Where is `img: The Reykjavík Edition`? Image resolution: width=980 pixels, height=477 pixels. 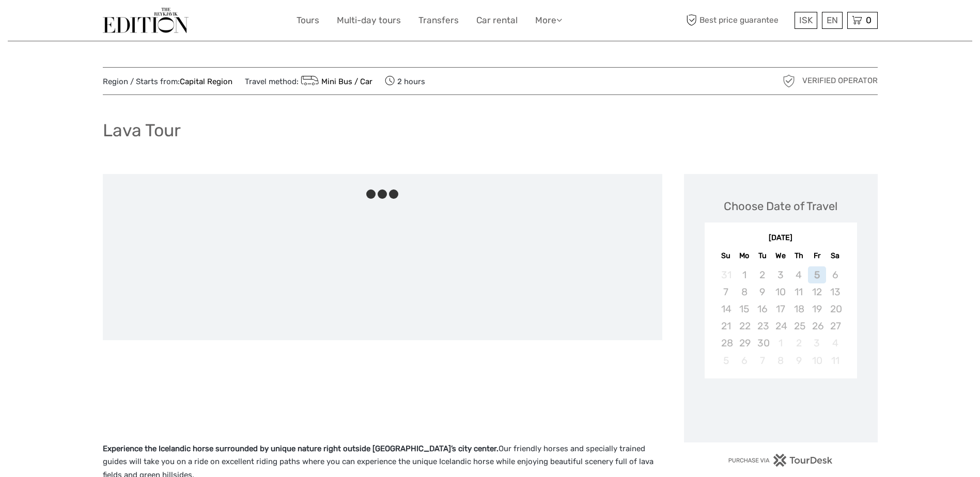 img: The Reykjavík Edition is located at coordinates (145, 20).